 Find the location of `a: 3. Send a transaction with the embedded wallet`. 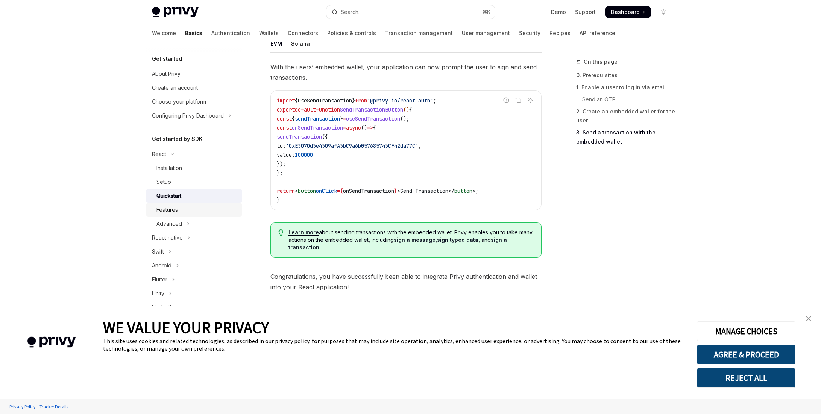

a: 3. Send a transaction with the embedded wallet is located at coordinates (626, 137).